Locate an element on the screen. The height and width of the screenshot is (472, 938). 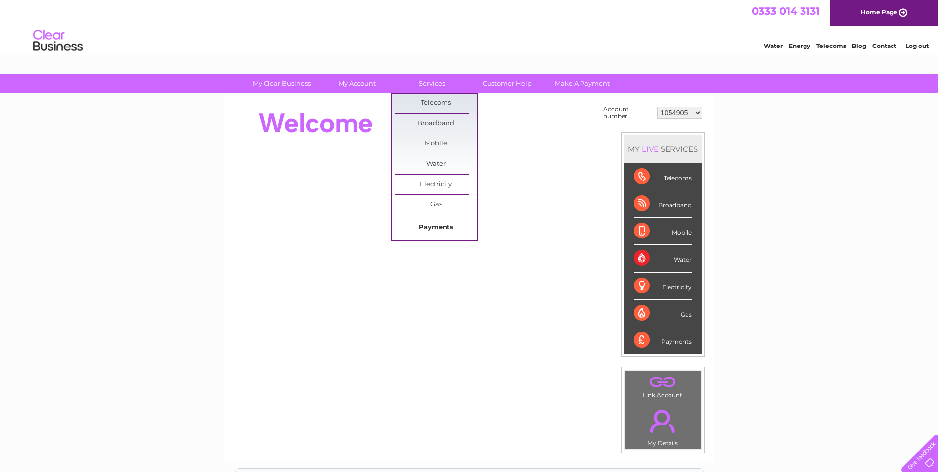
a: Customer Help is located at coordinates (507, 83).